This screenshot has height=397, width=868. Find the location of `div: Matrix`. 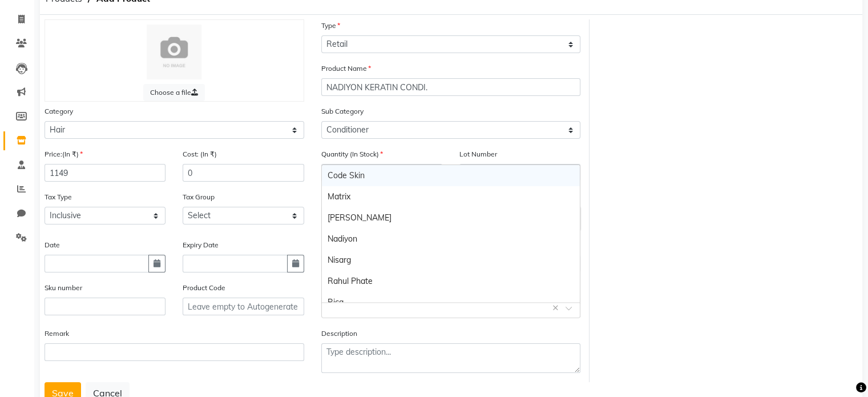

div: Matrix is located at coordinates (451, 196).